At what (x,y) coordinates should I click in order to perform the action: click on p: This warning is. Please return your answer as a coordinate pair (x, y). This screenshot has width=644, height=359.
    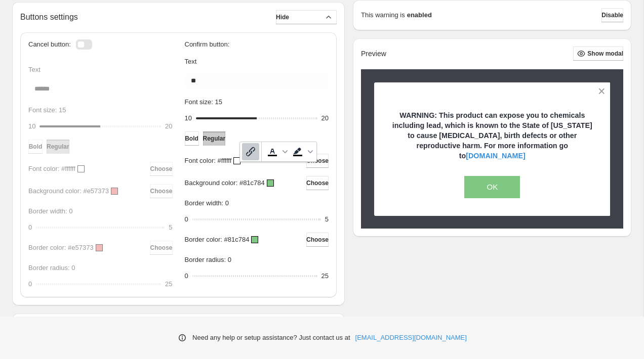
    Looking at the image, I should click on (383, 15).